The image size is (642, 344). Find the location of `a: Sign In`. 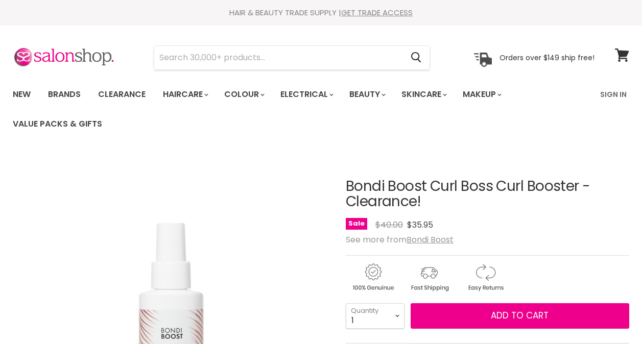

a: Sign In is located at coordinates (614, 95).